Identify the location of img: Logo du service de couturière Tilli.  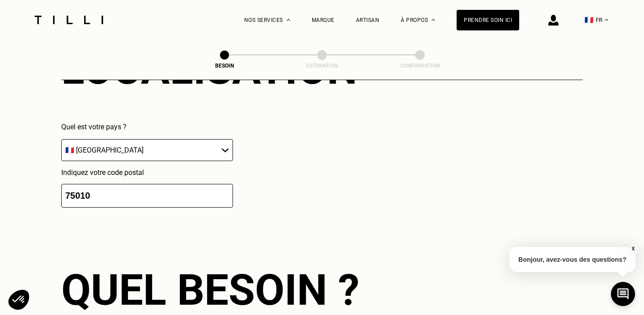
(69, 20).